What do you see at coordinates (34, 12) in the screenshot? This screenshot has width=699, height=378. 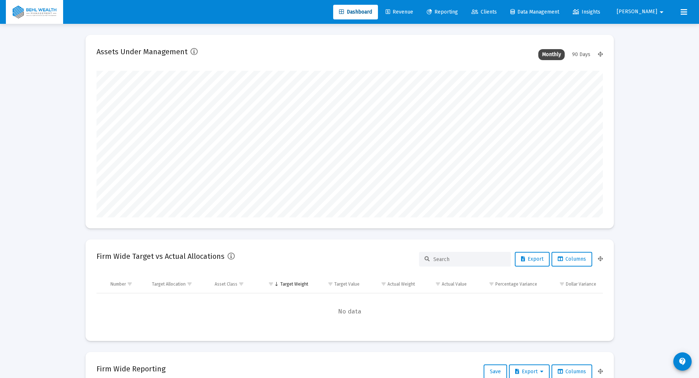 I see `img: Dashboard` at bounding box center [34, 12].